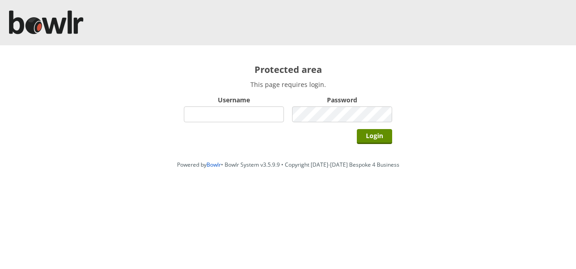 This screenshot has height=269, width=576. What do you see at coordinates (288, 84) in the screenshot?
I see `p: This page requires login.` at bounding box center [288, 84].